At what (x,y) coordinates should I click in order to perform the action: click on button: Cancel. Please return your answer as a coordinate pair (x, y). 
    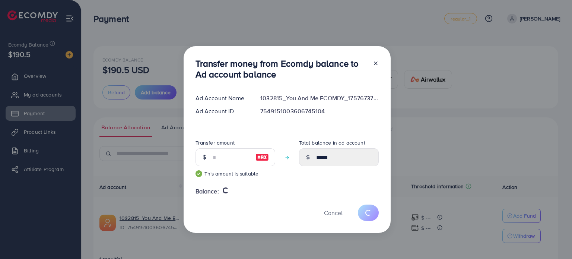
    Looking at the image, I should click on (333, 212).